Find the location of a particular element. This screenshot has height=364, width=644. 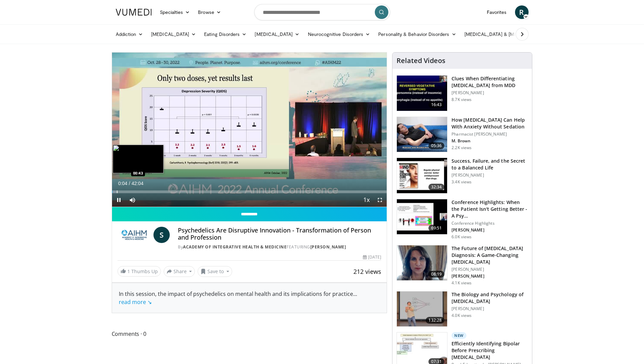

div: In this session, the impact of psychedelics on mental health and its implications for practice is located at coordinates (250, 298).